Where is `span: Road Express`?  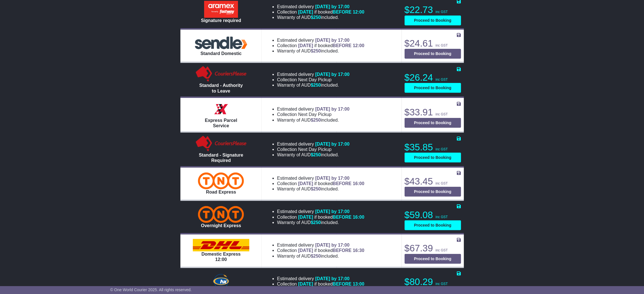
span: Road Express is located at coordinates (221, 192).